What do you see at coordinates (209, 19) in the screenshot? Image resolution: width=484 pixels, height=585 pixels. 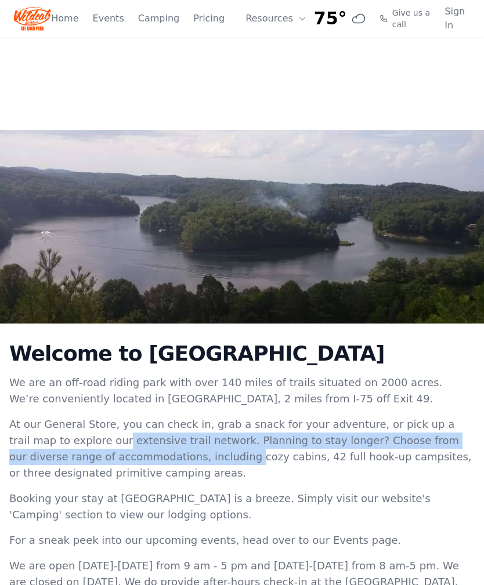 I see `a: Pricing` at bounding box center [209, 19].